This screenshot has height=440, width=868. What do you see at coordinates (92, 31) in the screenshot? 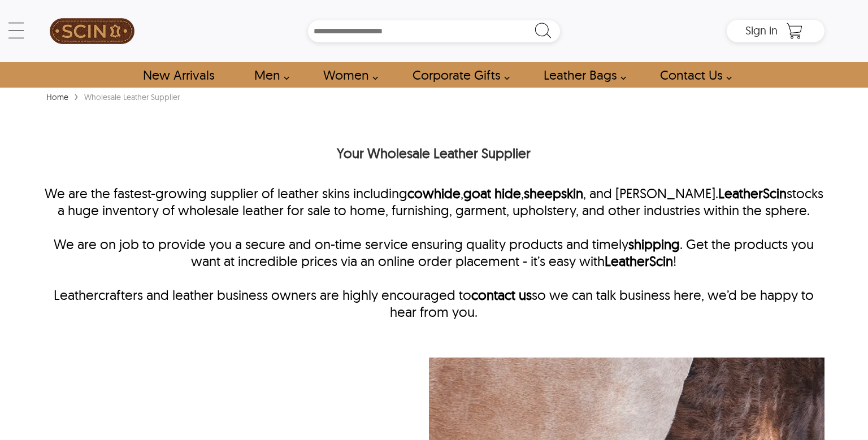
I see `img: SCIN` at bounding box center [92, 31].